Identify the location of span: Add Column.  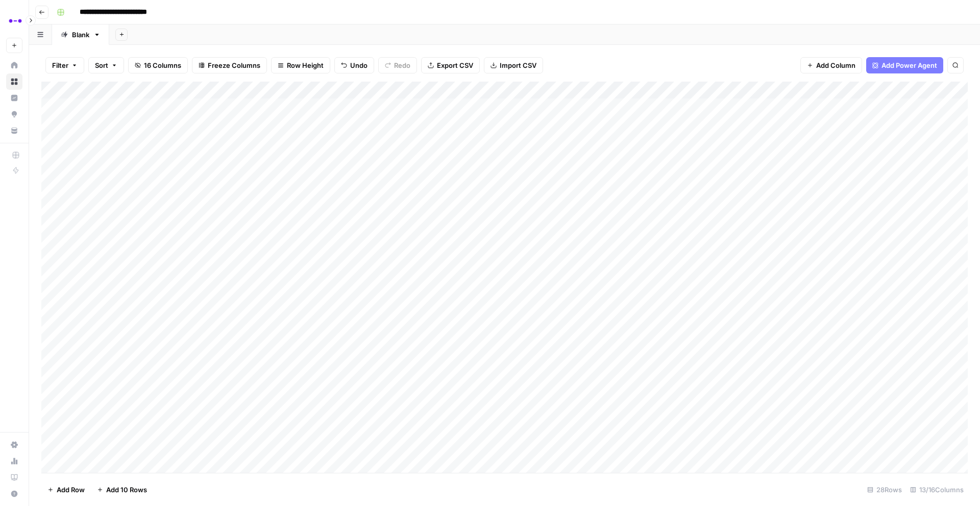
(835, 66).